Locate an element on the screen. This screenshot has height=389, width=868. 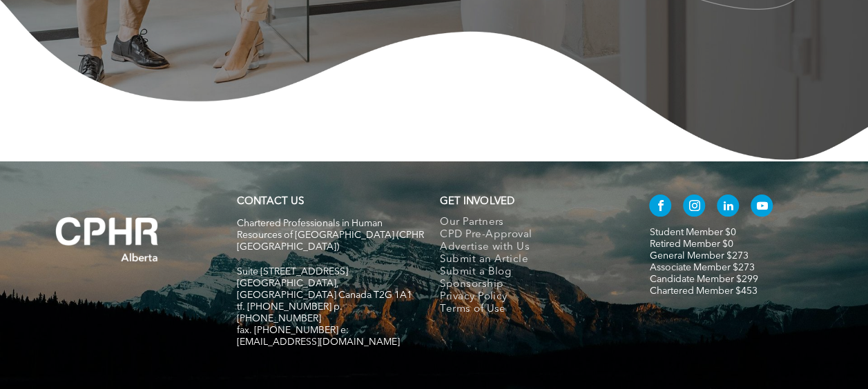
a: CONTACT US is located at coordinates (270, 202).